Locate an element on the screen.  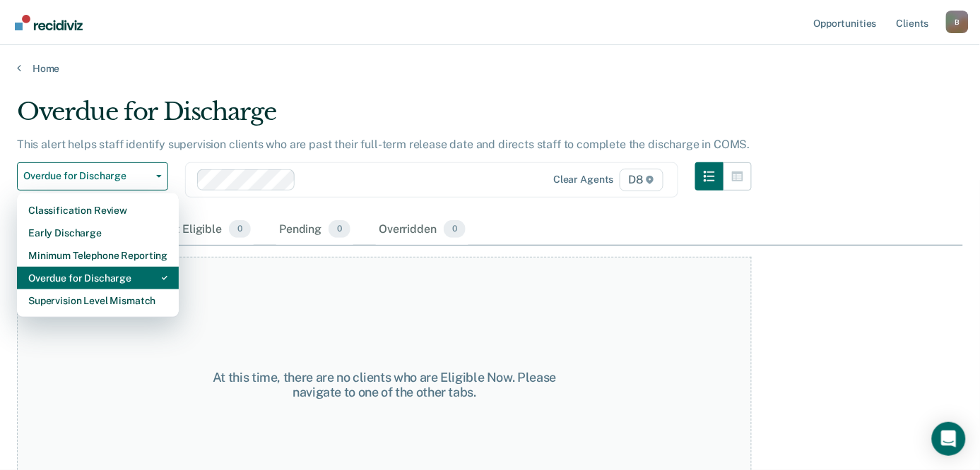
div: Open Intercom Messenger is located at coordinates (948, 439).